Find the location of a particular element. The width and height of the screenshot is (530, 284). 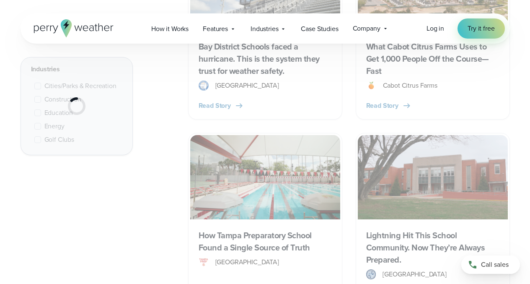

a: Try it free is located at coordinates (481, 29).